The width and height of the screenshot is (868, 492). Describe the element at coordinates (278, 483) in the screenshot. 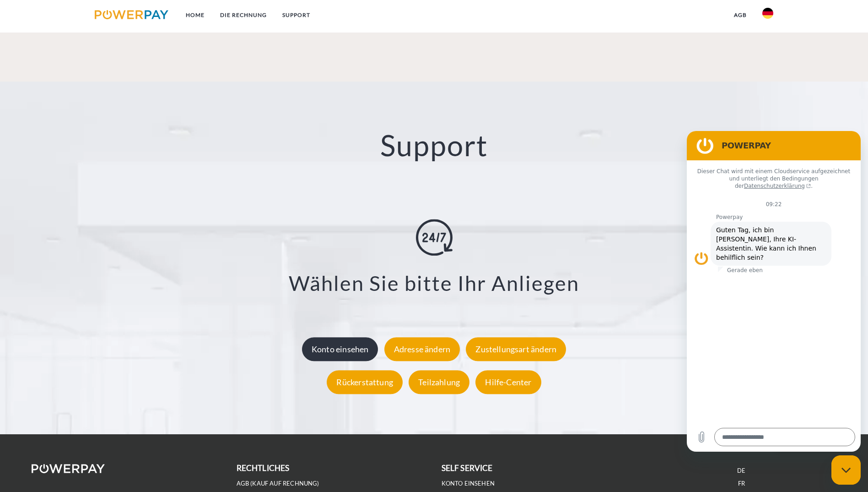

I see `a: AGB (Kauf auf Rechnung)` at that location.